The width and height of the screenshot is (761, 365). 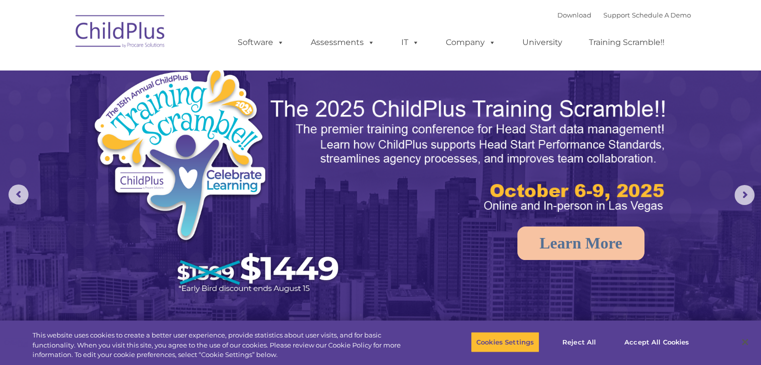 What do you see at coordinates (543, 43) in the screenshot?
I see `a: University` at bounding box center [543, 43].